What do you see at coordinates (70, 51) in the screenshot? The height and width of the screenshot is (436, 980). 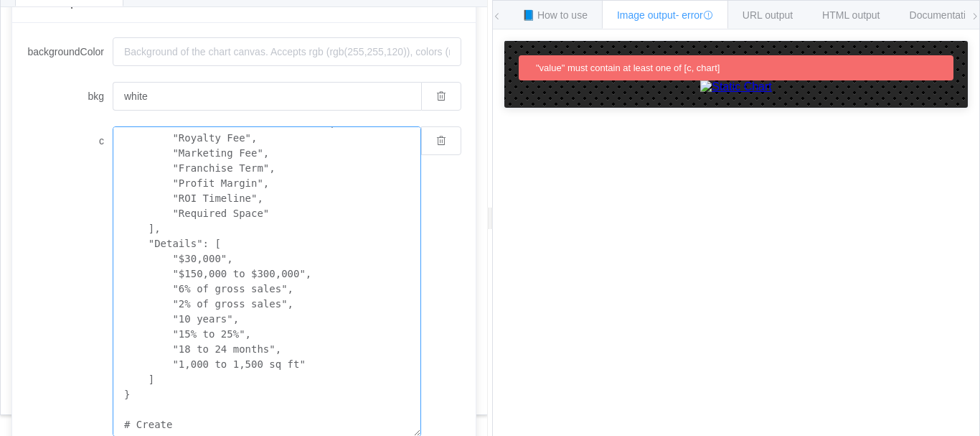 I see `label: backgroundColor` at bounding box center [70, 51].